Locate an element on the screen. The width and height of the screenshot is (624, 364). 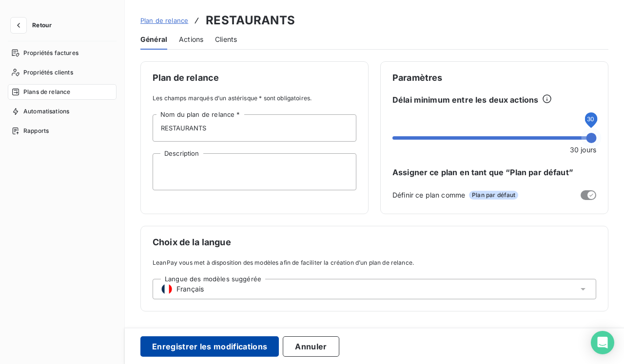
span: Délai minimum entre les deux actions is located at coordinates (465, 100).